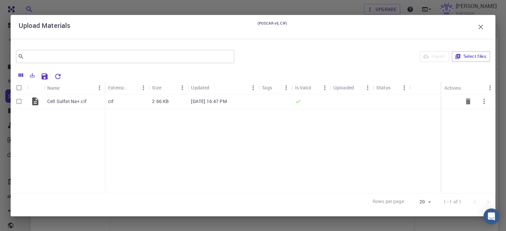 Image resolution: width=506 pixels, height=231 pixels. What do you see at coordinates (36, 88) in the screenshot?
I see `div: Icon` at bounding box center [36, 88].